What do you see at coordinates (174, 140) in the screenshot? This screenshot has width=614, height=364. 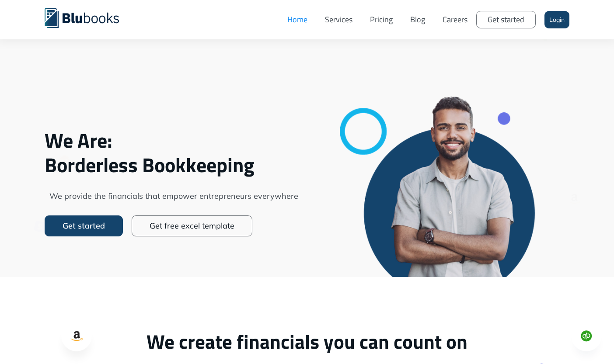 I see `span: We Are:` at bounding box center [174, 140].